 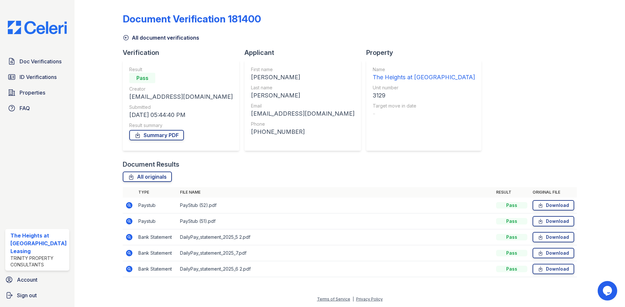 I want to click on span: Account, so click(x=27, y=280).